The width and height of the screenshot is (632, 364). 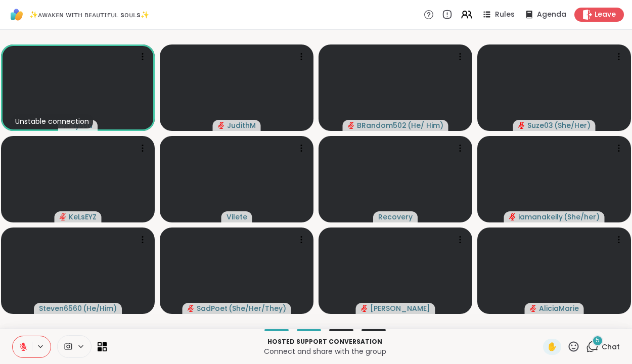 I want to click on span: Rules, so click(x=505, y=15).